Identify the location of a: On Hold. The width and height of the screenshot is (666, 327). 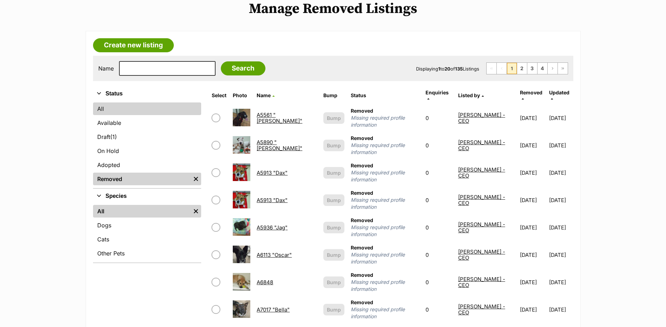
(147, 151).